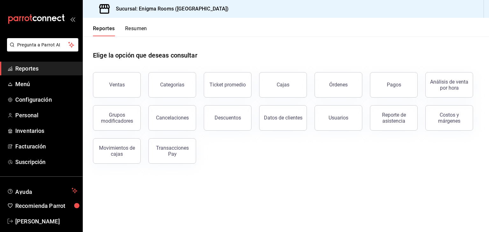 The height and width of the screenshot is (232, 489). What do you see at coordinates (172, 118) in the screenshot?
I see `div: Cancelaciones` at bounding box center [172, 118].